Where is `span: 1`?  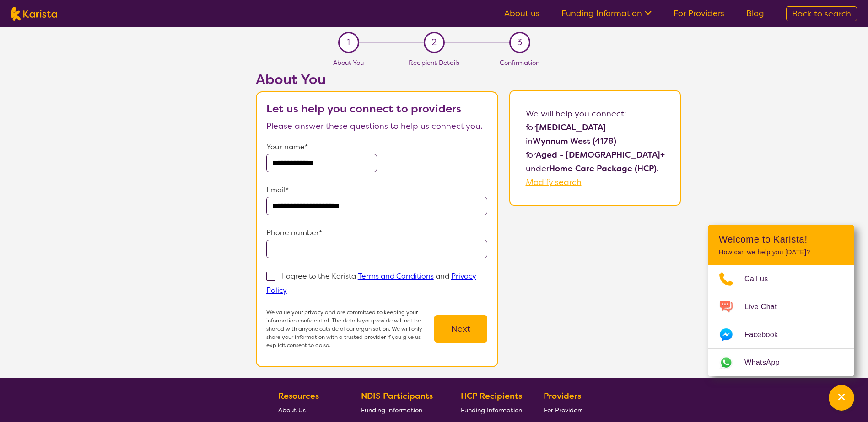
span: 1 is located at coordinates (349, 42).